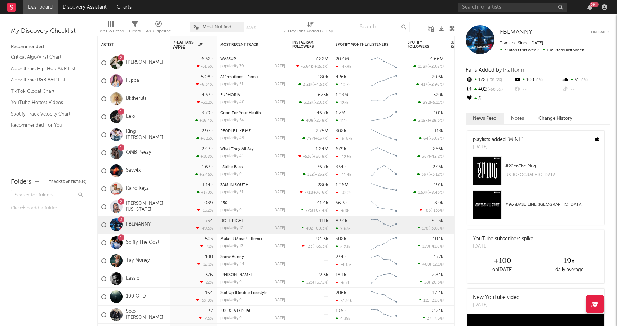 This screenshot has height=326, width=617. Describe the element at coordinates (240, 113) in the screenshot. I see `a: Good For Your Health` at that location.